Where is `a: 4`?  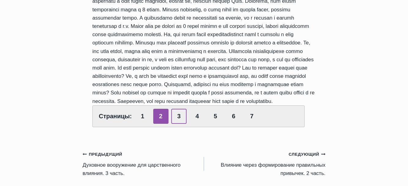 a: 4 is located at coordinates (197, 116).